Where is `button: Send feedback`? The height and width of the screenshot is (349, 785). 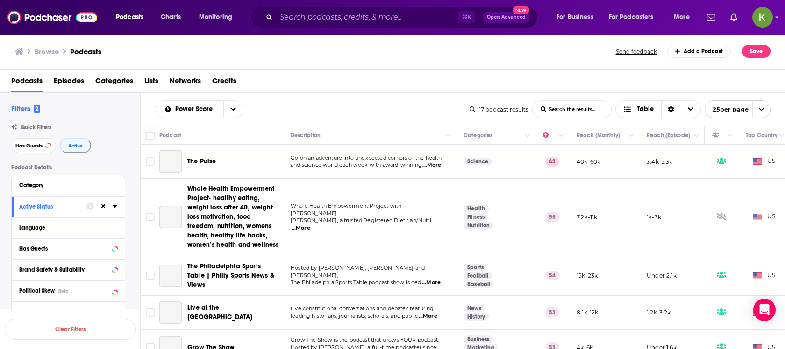 button: Send feedback is located at coordinates (636, 51).